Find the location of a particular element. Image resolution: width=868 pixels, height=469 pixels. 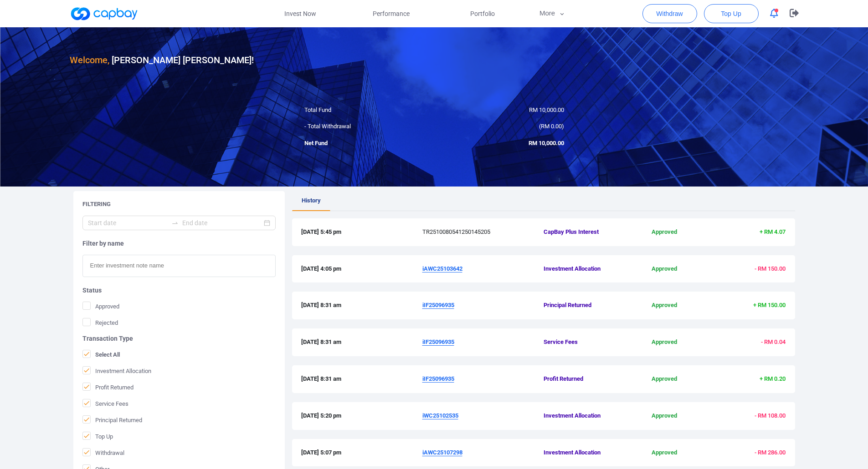

span: TR2510080541250145205 is located at coordinates (483, 232).